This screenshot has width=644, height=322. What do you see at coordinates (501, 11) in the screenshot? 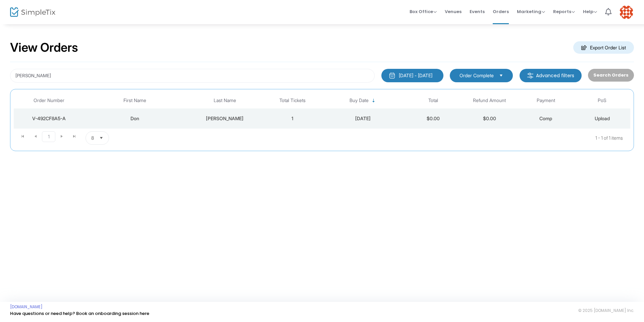
I see `span: Orders` at bounding box center [501, 11].